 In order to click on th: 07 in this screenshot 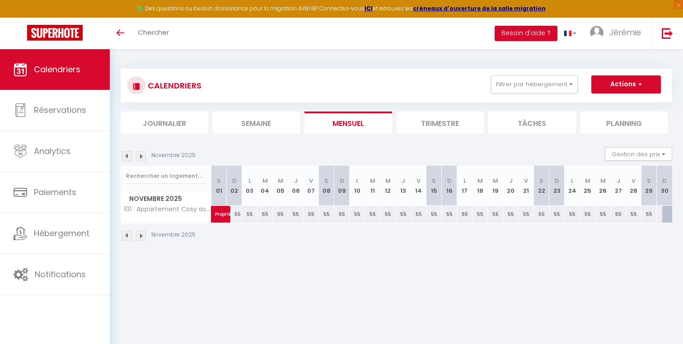, I will do `click(311, 186)`.